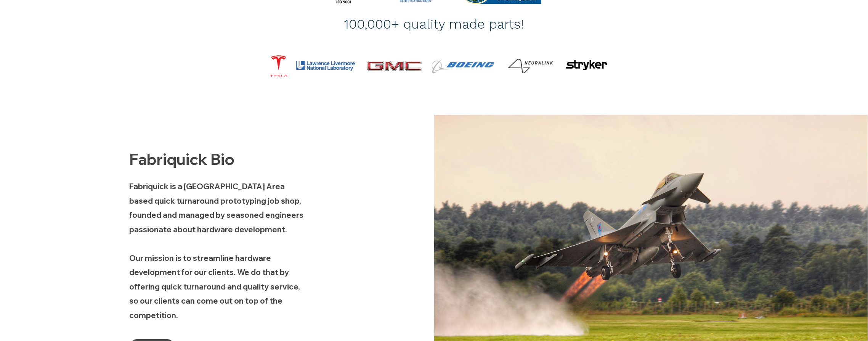 The height and width of the screenshot is (341, 868). I want to click on img: LLNL-logo.png, so click(326, 66).